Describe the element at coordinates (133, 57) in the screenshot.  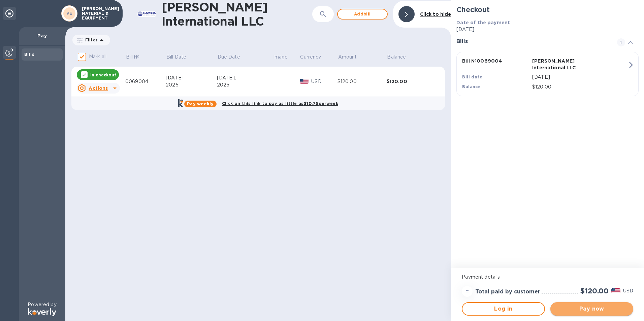
I see `p: Bill №` at that location.